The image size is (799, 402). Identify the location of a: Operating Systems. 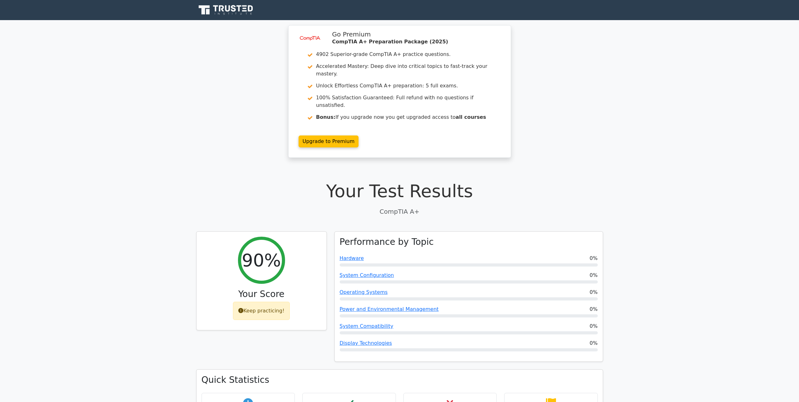
(364, 292).